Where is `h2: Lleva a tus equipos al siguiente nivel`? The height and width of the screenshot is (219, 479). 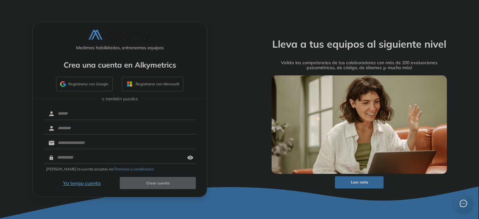 h2: Lleva a tus equipos al siguiente nivel is located at coordinates (359, 44).